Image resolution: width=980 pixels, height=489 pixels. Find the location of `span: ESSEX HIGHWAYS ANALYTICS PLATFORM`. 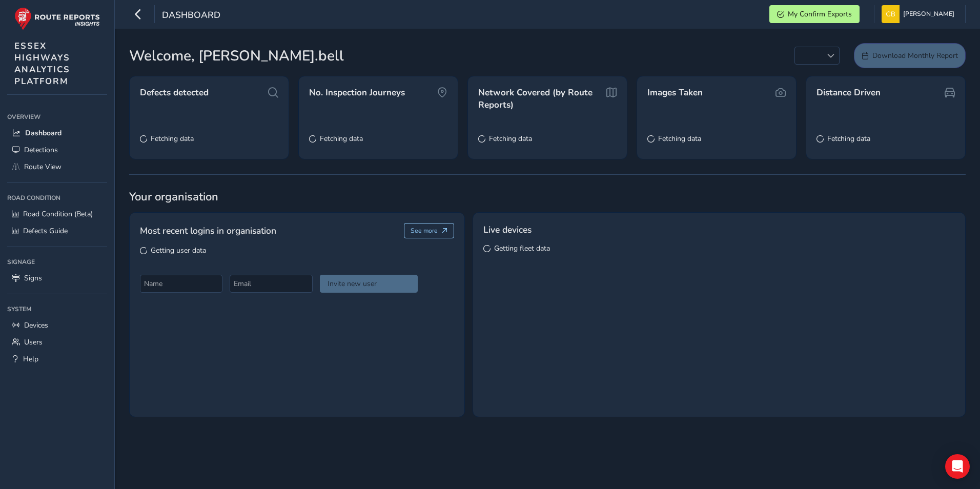

span: ESSEX HIGHWAYS ANALYTICS PLATFORM is located at coordinates (42, 63).